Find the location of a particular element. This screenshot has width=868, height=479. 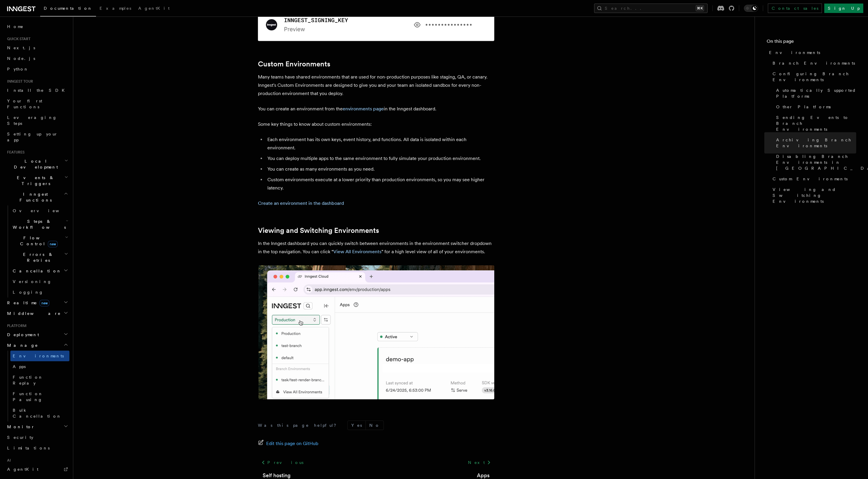

button: Cancellation is located at coordinates (40, 271).